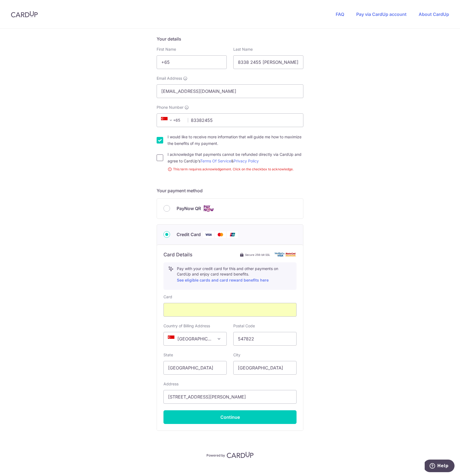 The image size is (460, 476). What do you see at coordinates (230, 208) in the screenshot?
I see `div: PayNow QR Cards logo` at bounding box center [230, 208].